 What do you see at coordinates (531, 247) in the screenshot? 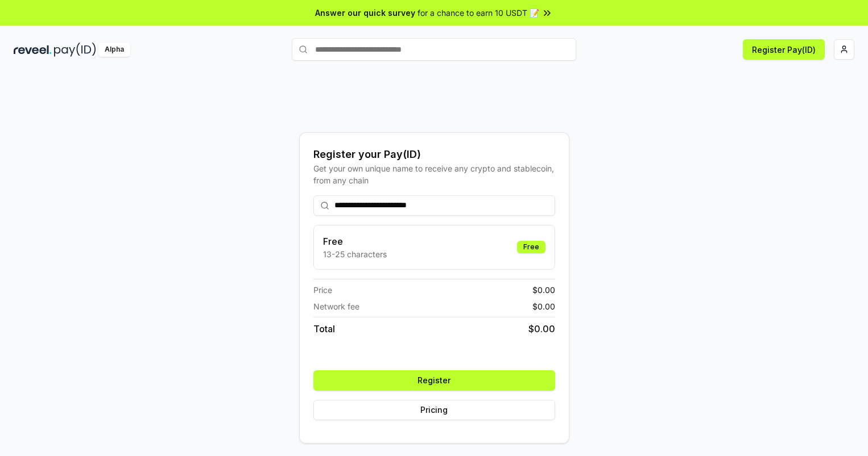
I see `div: Free` at bounding box center [531, 247].